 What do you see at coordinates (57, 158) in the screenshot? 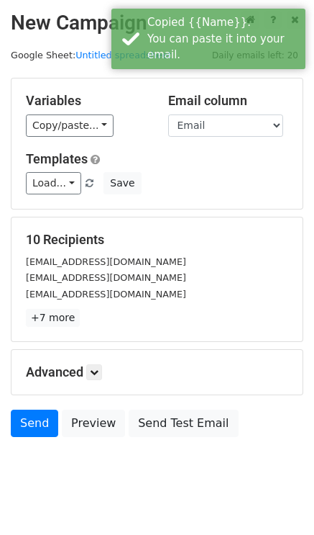
I see `a: Templates` at bounding box center [57, 158].